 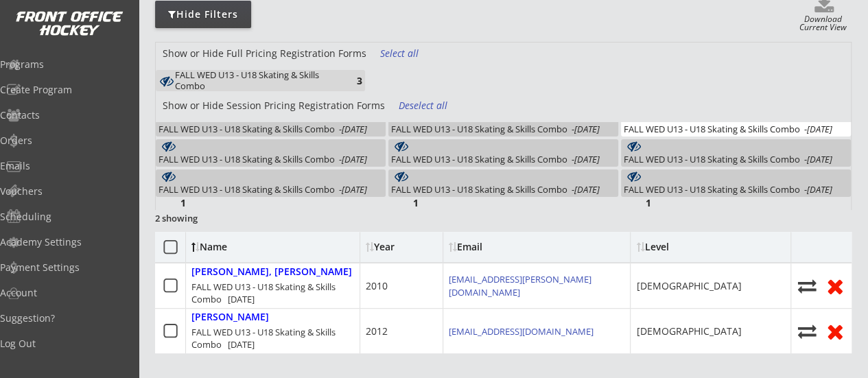 What do you see at coordinates (401, 246) in the screenshot?
I see `div: Year` at bounding box center [401, 246].